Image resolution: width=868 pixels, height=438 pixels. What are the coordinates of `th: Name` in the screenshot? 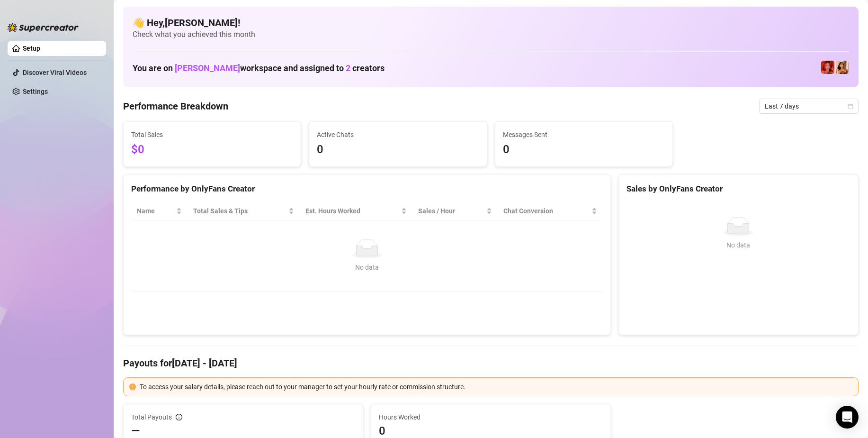 It's located at (159, 211).